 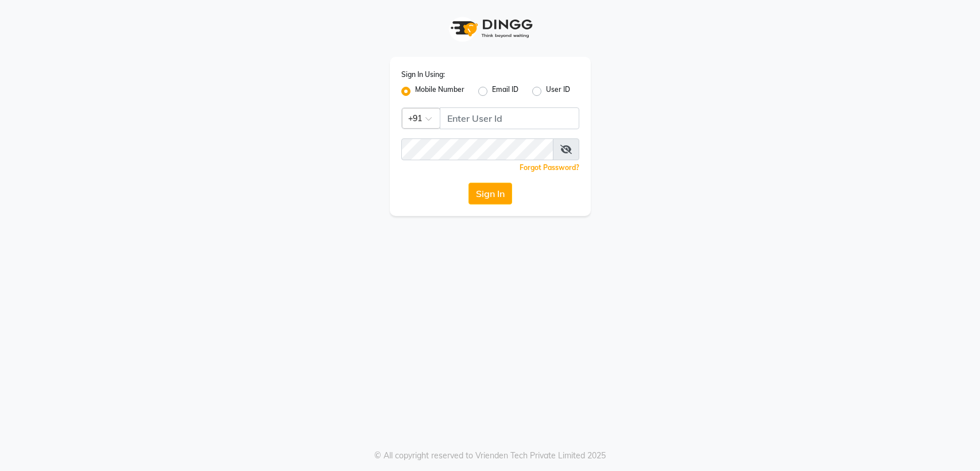 What do you see at coordinates (439, 92) in the screenshot?
I see `label: Mobile Number` at bounding box center [439, 92].